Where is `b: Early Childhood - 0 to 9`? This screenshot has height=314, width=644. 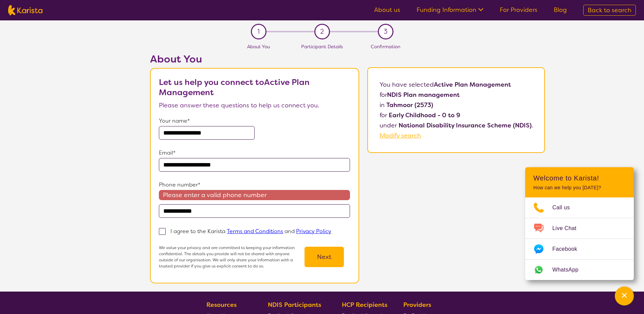 b: Early Childhood - 0 to 9 is located at coordinates (424, 115).